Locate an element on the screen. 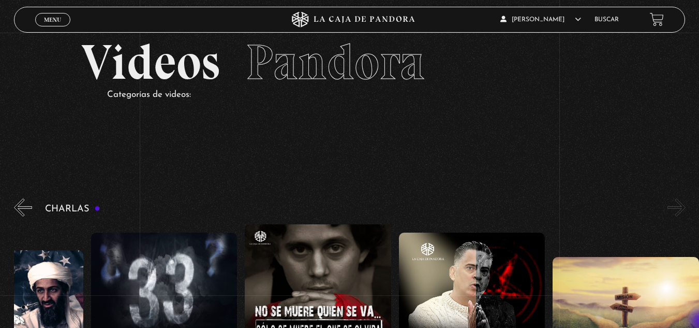 The width and height of the screenshot is (699, 328). button: Previous is located at coordinates (23, 207).